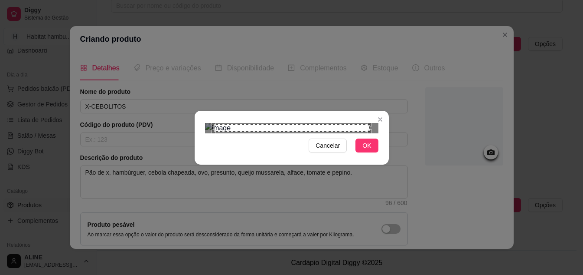  What do you see at coordinates (328, 145) in the screenshot?
I see `span: Cancelar` at bounding box center [328, 145].